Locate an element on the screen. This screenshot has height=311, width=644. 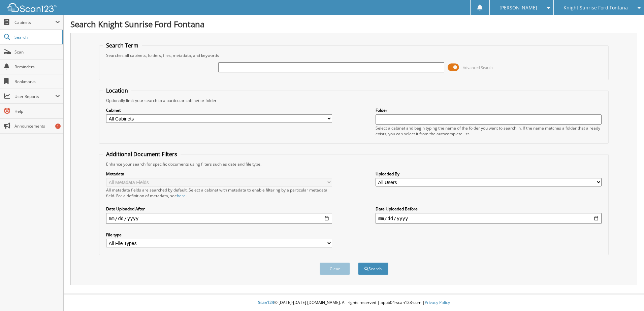
span: Cabinets is located at coordinates (35, 22).